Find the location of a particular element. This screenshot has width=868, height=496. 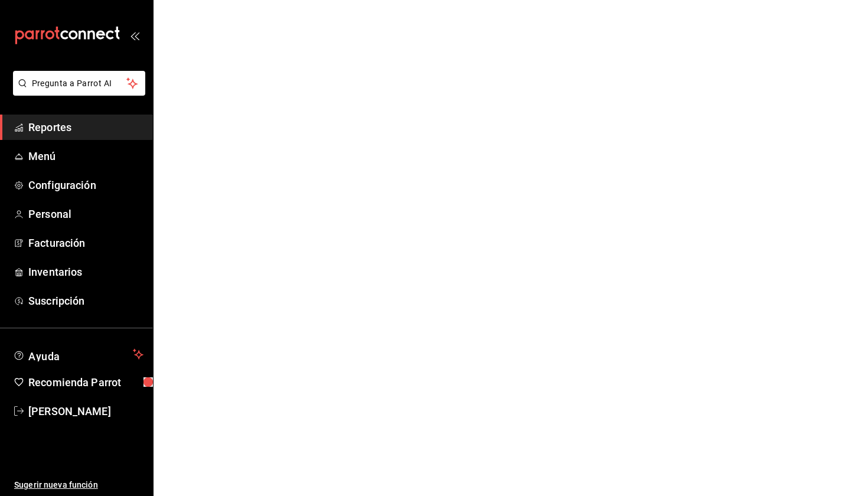

span: Sugerir nueva función is located at coordinates (78, 484).